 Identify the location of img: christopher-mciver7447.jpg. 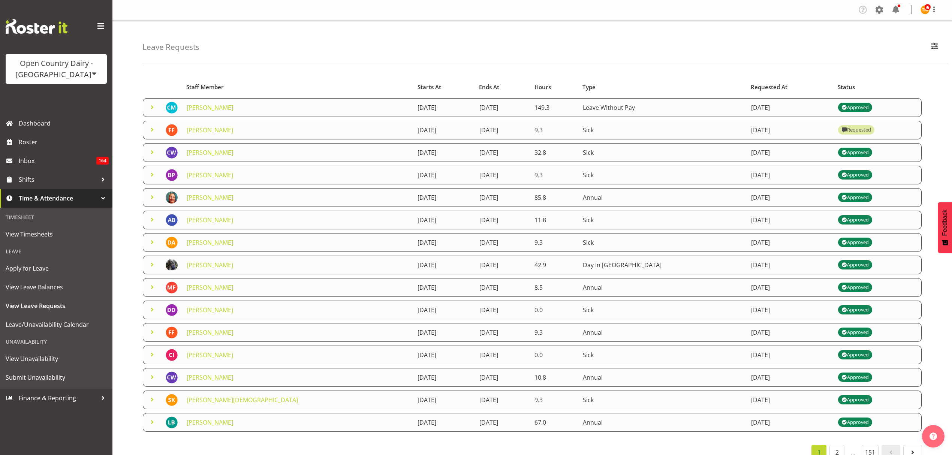
(172, 108).